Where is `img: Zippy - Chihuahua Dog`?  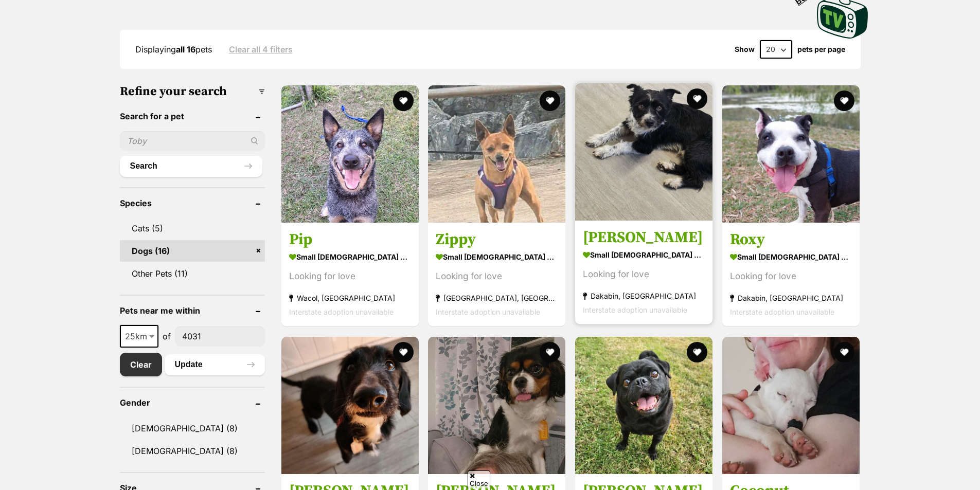
img: Zippy - Chihuahua Dog is located at coordinates (497, 154).